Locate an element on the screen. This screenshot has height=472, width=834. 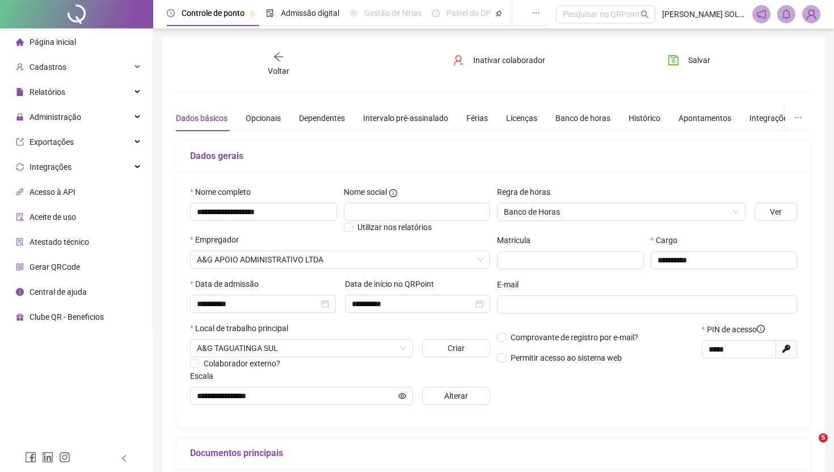
div: Apontamentos is located at coordinates (705, 118).